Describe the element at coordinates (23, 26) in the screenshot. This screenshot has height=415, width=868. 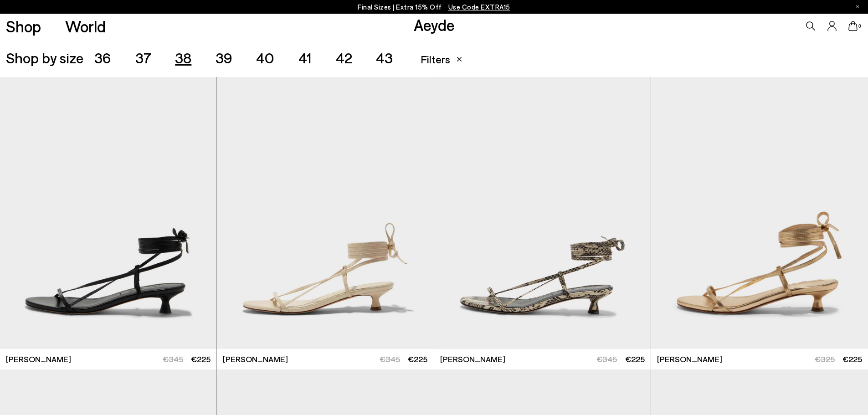
I see `a: Shop` at that location.